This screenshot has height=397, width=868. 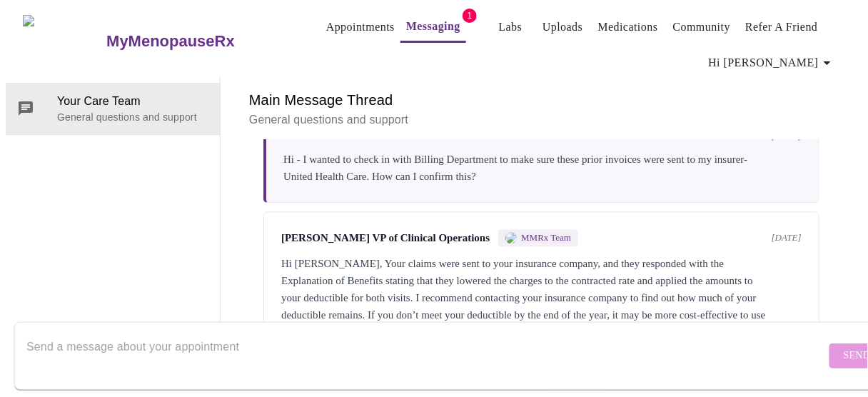 I want to click on button: Labs, so click(x=510, y=27).